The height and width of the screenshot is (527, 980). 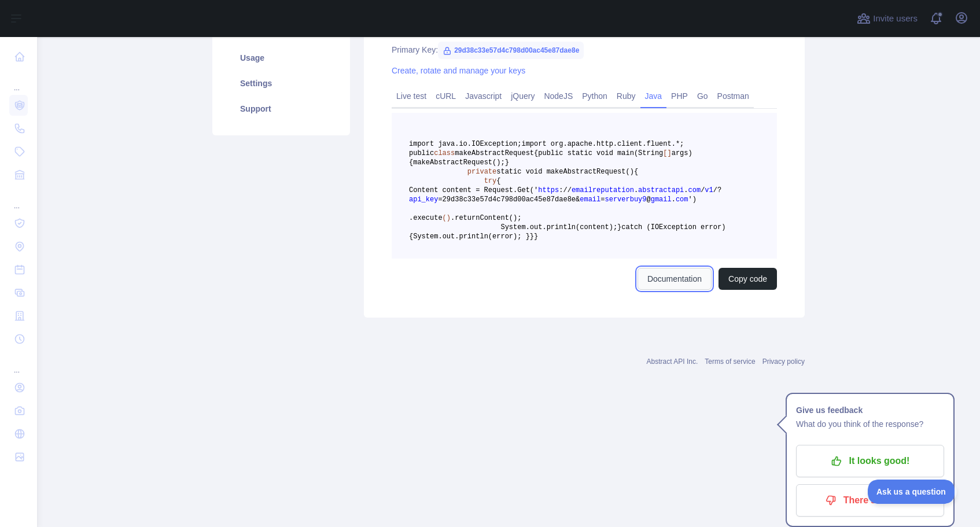 What do you see at coordinates (661, 200) in the screenshot?
I see `span: gmail` at bounding box center [661, 200].